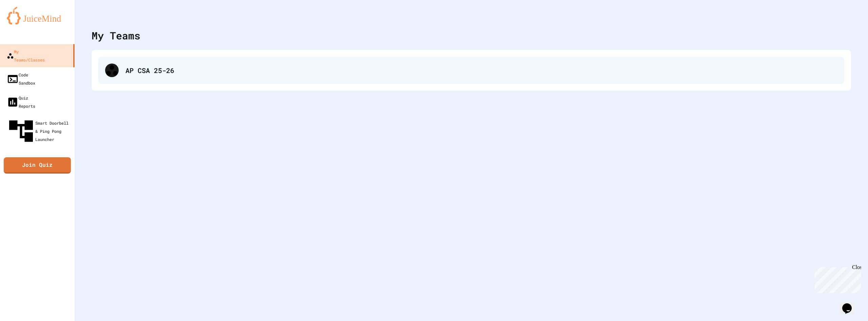  Describe the element at coordinates (21, 79) in the screenshot. I see `div: Code Sandbox` at that location.